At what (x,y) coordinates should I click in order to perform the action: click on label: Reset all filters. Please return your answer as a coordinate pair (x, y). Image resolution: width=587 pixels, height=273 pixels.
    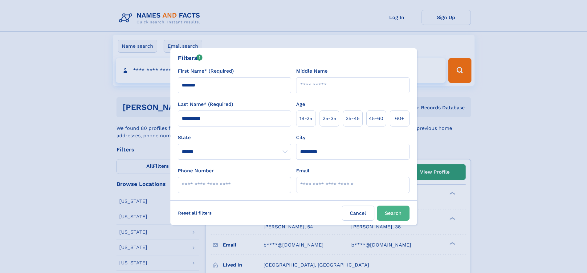
    Looking at the image, I should click on (195, 213).